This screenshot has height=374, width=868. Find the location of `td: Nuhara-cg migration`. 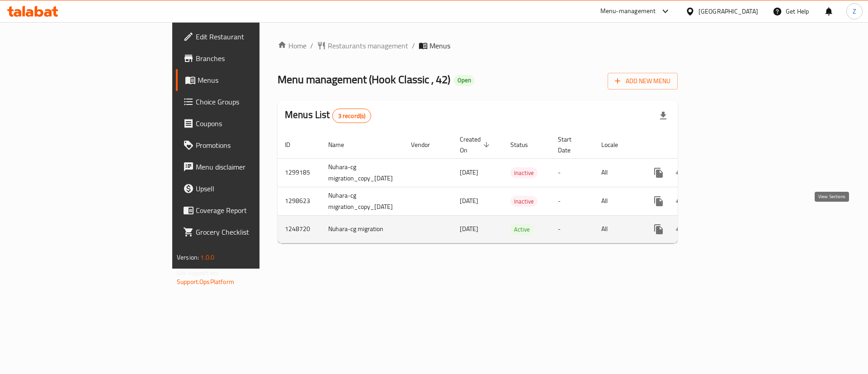

td: Nuhara-cg migration is located at coordinates (362, 229).